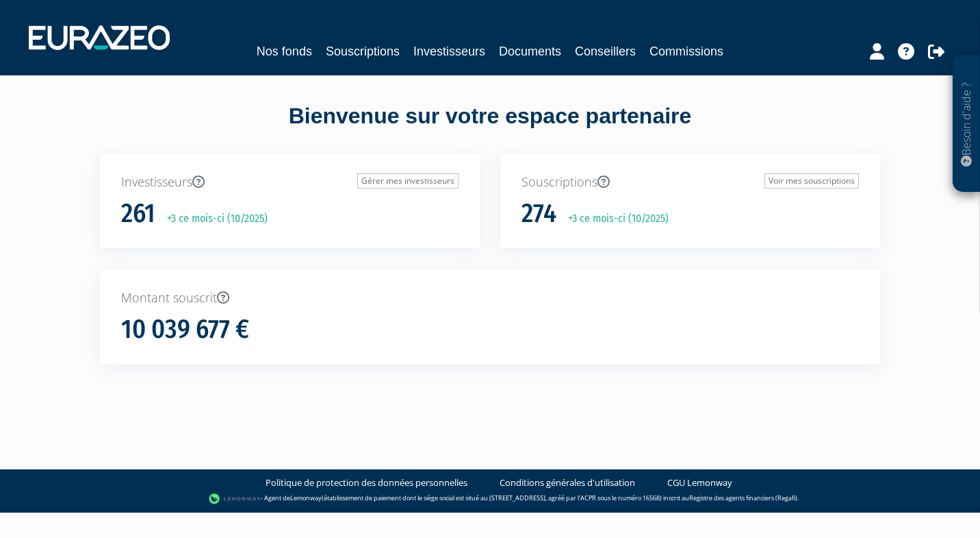  What do you see at coordinates (539, 214) in the screenshot?
I see `h1: 274` at bounding box center [539, 214].